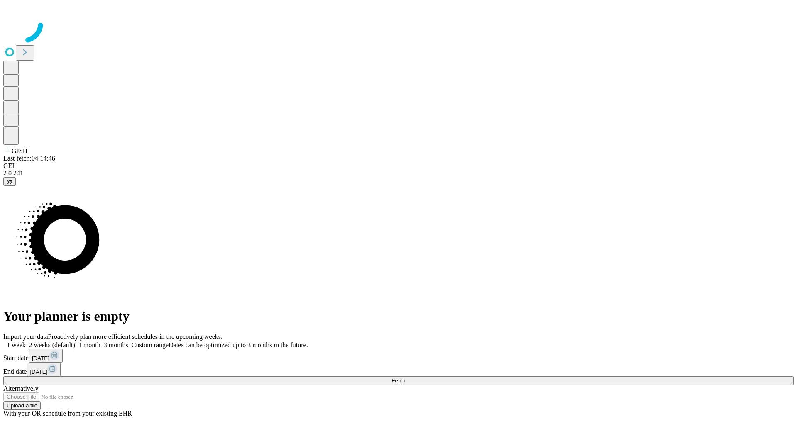  I want to click on span: 1 week, so click(16, 345).